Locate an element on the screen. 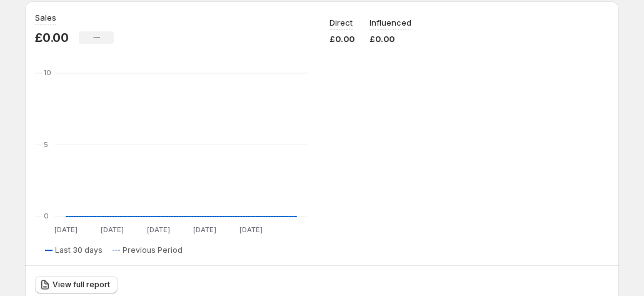  a: View full report is located at coordinates (76, 284).